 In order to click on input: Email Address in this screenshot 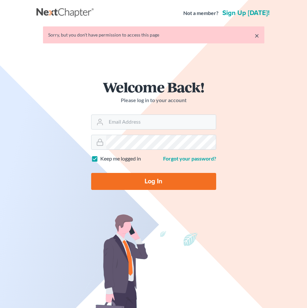, I will do `click(161, 122)`.